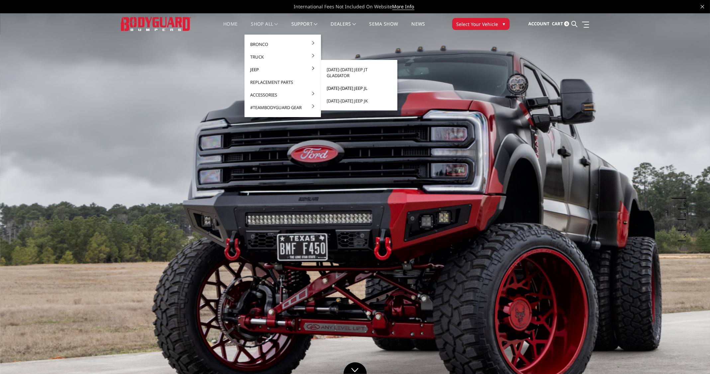 The image size is (710, 374). I want to click on a: Bronco, so click(283, 44).